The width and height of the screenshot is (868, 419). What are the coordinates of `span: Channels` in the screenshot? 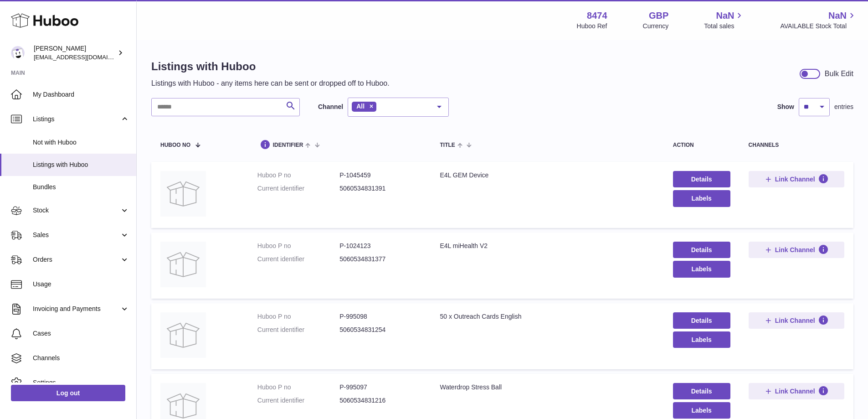 It's located at (81, 358).